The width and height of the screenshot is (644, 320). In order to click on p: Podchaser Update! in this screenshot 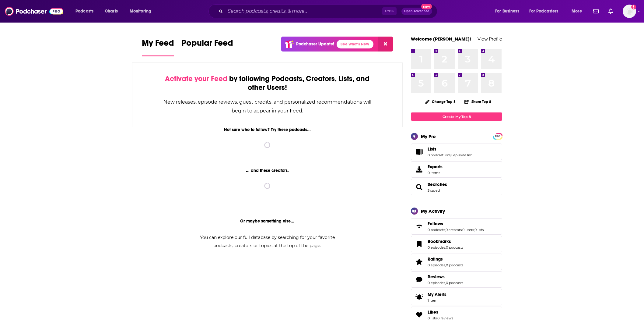, I will do `click(315, 44)`.